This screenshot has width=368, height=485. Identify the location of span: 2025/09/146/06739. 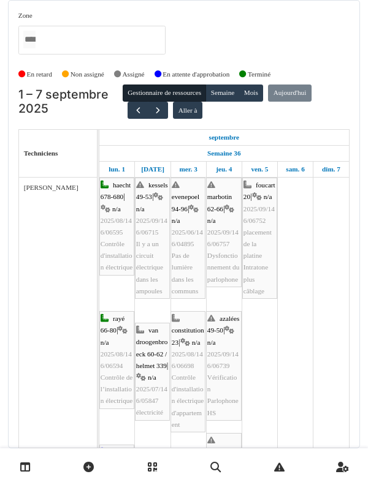
(222, 360).